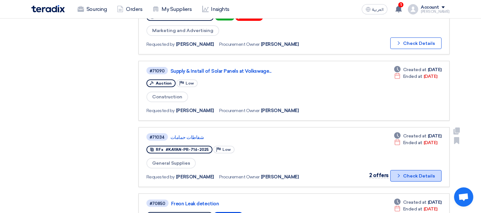  I want to click on span: 2 offers, so click(379, 175).